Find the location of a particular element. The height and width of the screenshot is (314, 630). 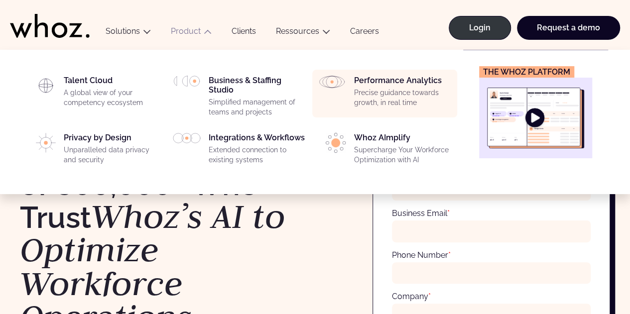

a: Business & Staffing StudioSimplified management of teams and projects is located at coordinates (239, 98).